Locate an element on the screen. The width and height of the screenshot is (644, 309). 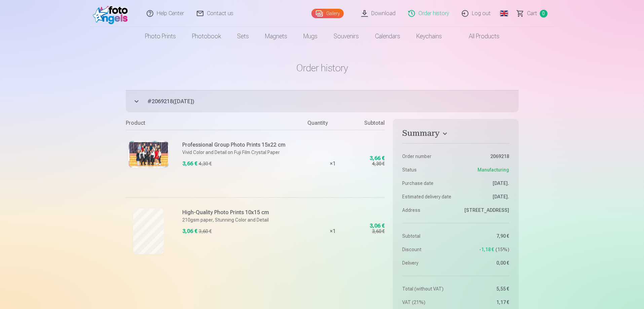
a: Sets is located at coordinates (243, 36).